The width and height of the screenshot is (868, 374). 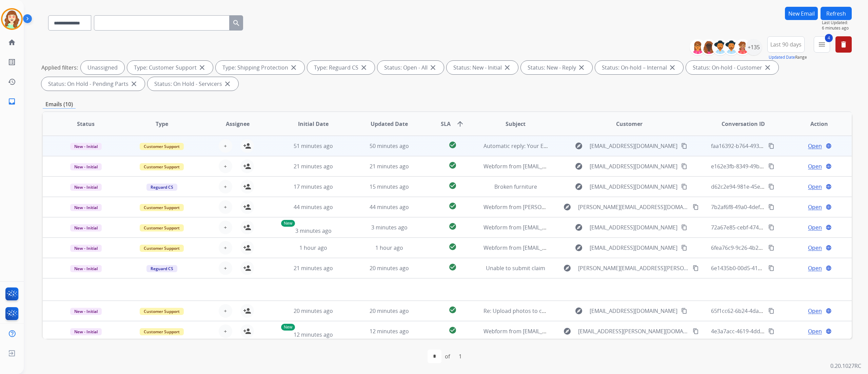 What do you see at coordinates (12, 101) in the screenshot?
I see `mat-icon: inbox` at bounding box center [12, 101].